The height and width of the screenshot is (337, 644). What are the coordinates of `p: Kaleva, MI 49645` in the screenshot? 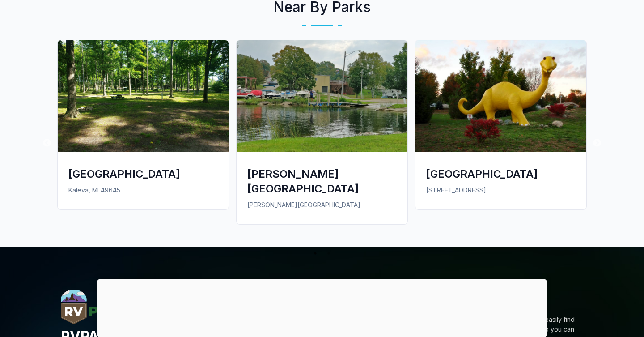 It's located at (143, 190).